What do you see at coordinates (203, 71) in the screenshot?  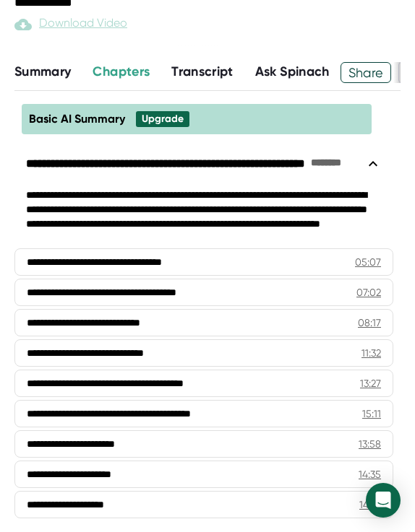 I see `span: Transcript` at bounding box center [203, 71].